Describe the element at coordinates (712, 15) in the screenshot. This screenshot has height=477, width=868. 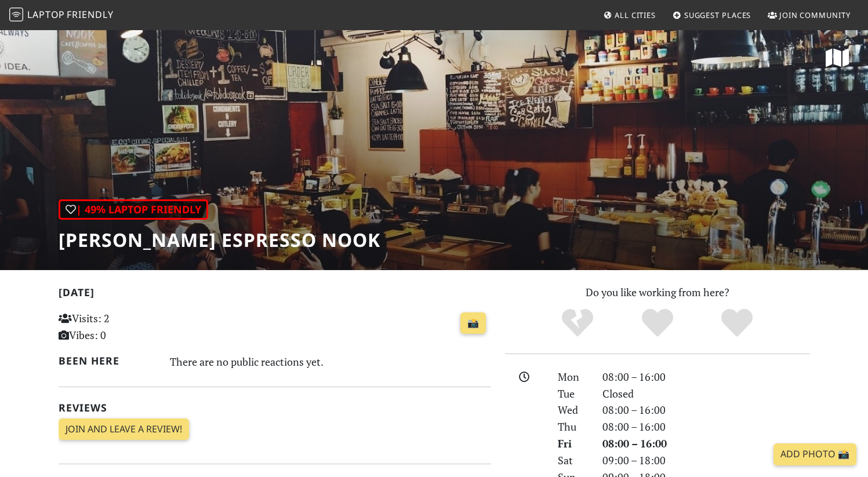
I see `a: Suggest Places` at that location.